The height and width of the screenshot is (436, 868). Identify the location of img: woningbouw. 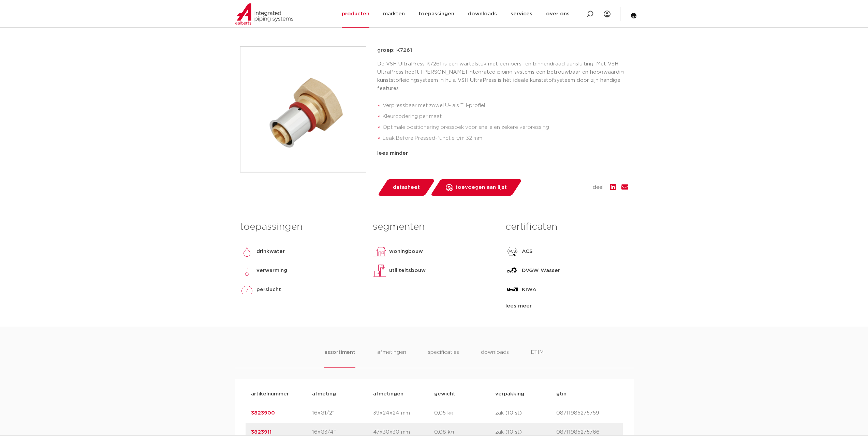
(380, 251).